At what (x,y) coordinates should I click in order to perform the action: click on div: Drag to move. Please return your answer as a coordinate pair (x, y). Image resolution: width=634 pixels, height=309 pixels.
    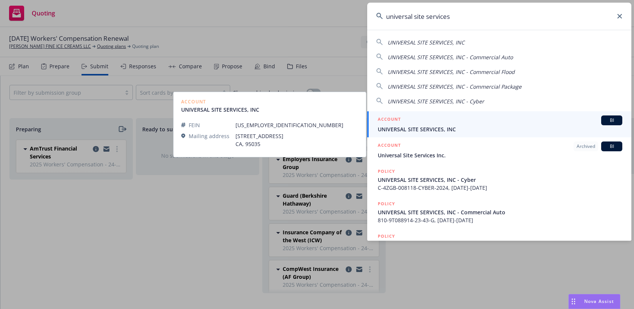
    Looking at the image, I should click on (573, 302).